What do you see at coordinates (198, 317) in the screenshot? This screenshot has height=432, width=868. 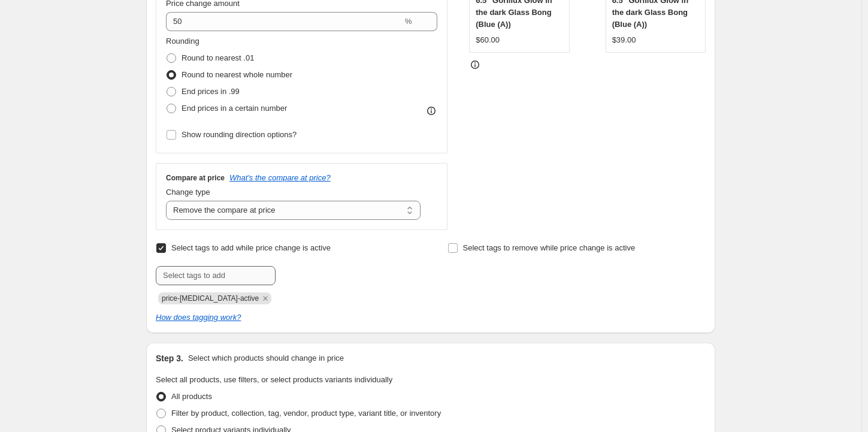 I see `a: How does tagging work?` at bounding box center [198, 317].